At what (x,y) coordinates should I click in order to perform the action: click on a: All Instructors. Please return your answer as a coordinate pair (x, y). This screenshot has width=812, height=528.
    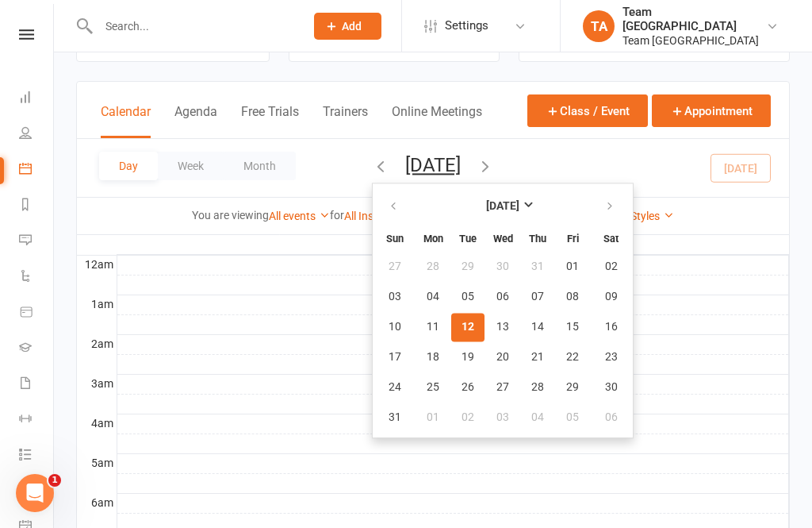
    Looking at the image, I should click on (385, 216).